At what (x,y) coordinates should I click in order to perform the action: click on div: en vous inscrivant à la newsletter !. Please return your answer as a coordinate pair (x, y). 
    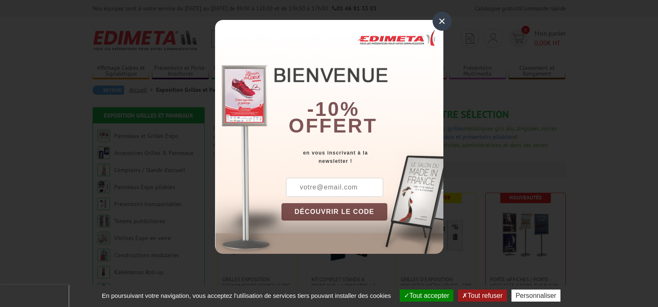
    Looking at the image, I should click on (363, 157).